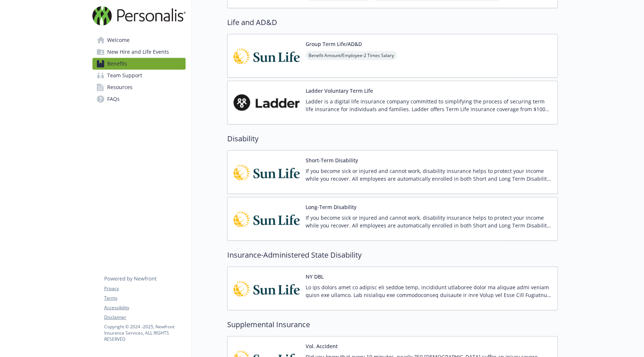  Describe the element at coordinates (339, 91) in the screenshot. I see `button: Ladder Voluntary Term Life` at that location.